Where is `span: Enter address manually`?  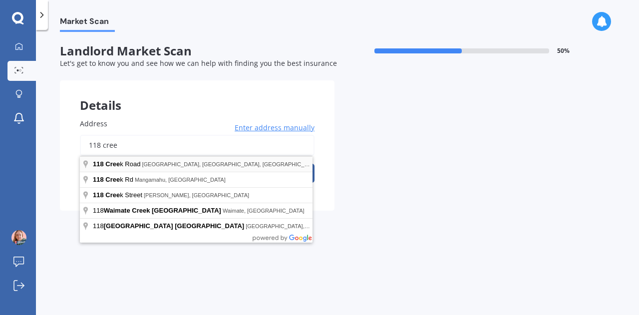 span: Enter address manually is located at coordinates (275, 128).